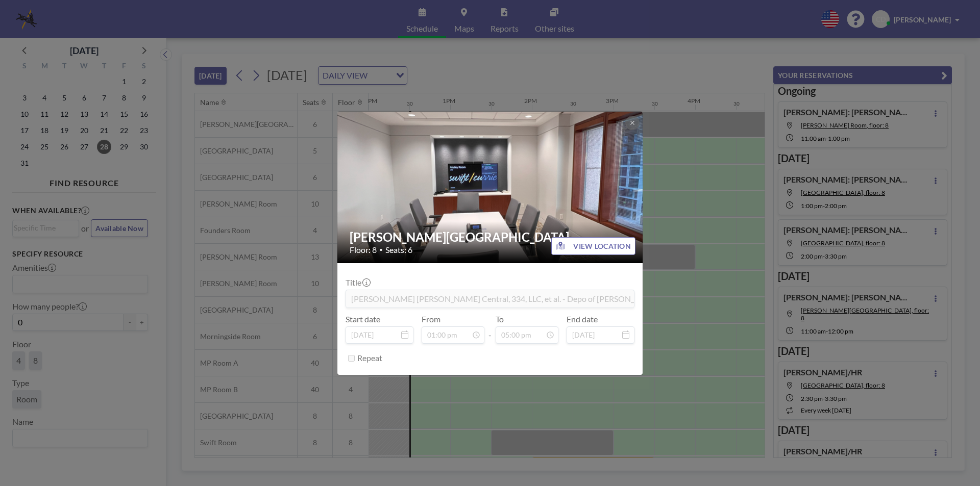 The image size is (980, 486). Describe the element at coordinates (363, 250) in the screenshot. I see `span: Floor: 8` at that location.